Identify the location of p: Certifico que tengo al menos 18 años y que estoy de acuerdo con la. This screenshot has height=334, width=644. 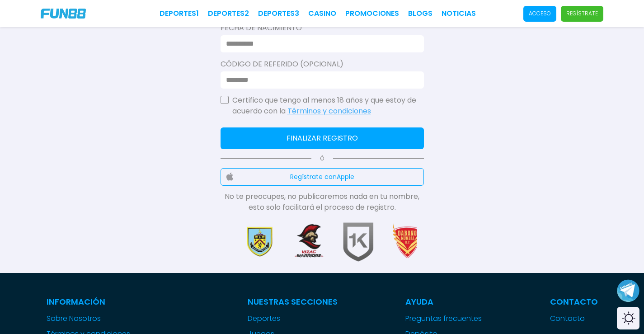
(328, 105).